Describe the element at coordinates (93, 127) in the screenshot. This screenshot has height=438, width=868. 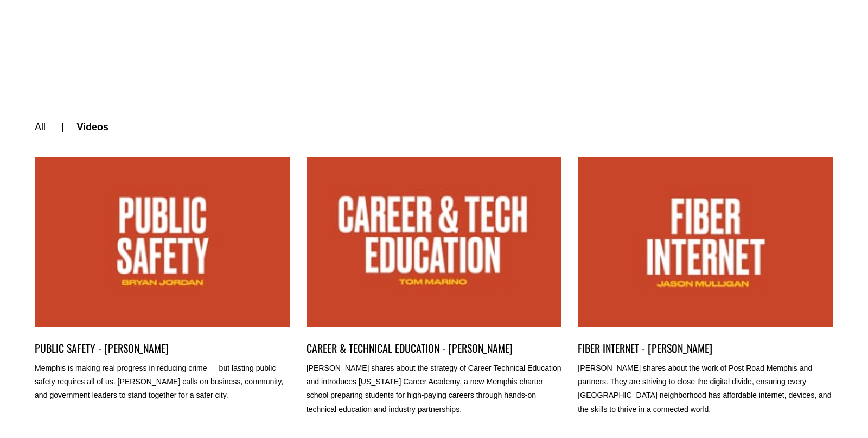
I see `a: Videos` at that location.